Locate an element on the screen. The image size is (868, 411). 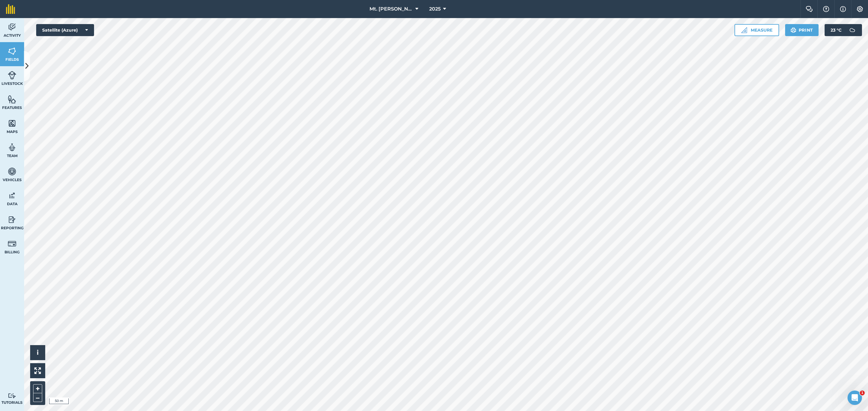
img: Ruler icon is located at coordinates (744, 30).